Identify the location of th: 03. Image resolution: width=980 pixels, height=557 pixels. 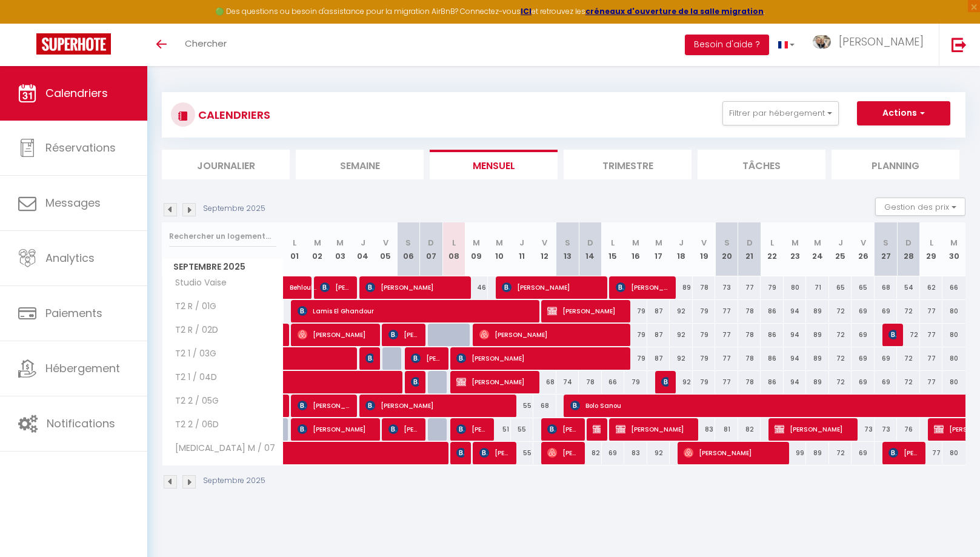
(341, 249).